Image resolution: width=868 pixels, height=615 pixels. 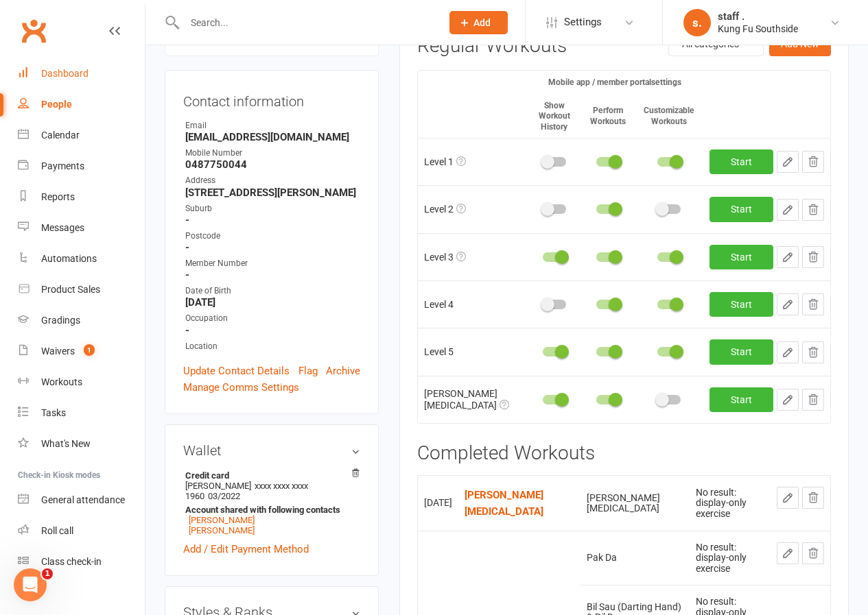 What do you see at coordinates (57, 531) in the screenshot?
I see `div: Roll call` at bounding box center [57, 531].